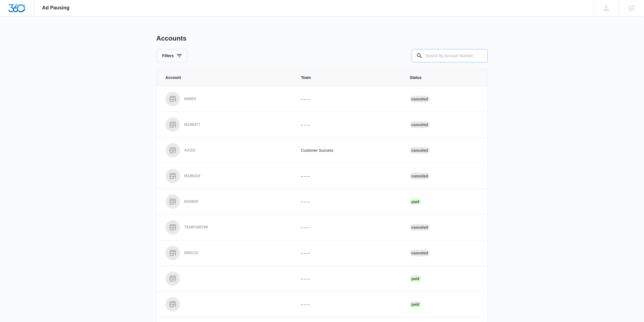  Describe the element at coordinates (226, 228) in the screenshot. I see `a: TEMP188799` at that location.